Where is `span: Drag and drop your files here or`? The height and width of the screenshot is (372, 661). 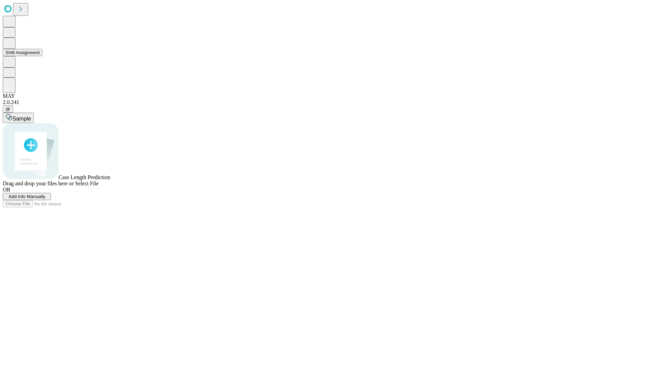
span: Drag and drop your files here or is located at coordinates (38, 183).